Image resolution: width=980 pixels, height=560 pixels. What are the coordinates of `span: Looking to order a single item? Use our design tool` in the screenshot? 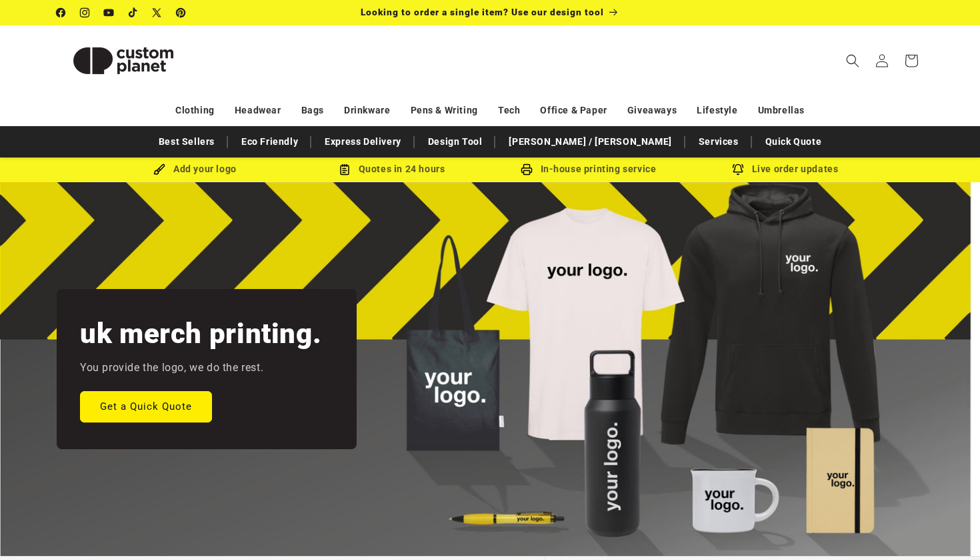 It's located at (483, 12).